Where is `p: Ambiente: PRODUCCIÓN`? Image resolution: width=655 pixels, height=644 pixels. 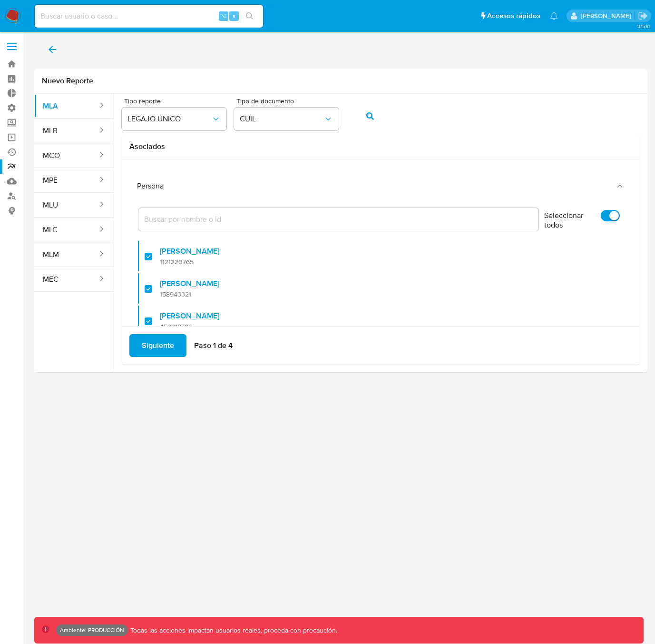
p: Ambiente: PRODUCCIÓN is located at coordinates (92, 630).